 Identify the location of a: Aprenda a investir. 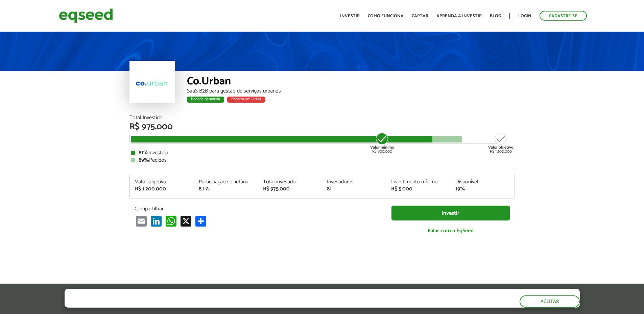
(459, 16).